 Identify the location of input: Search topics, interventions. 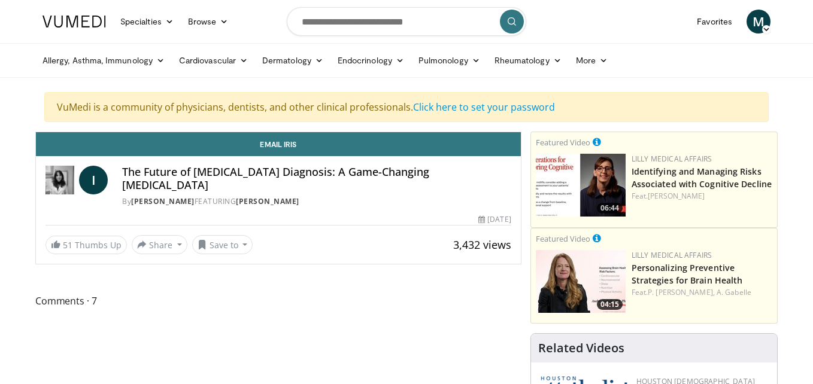
(406, 22).